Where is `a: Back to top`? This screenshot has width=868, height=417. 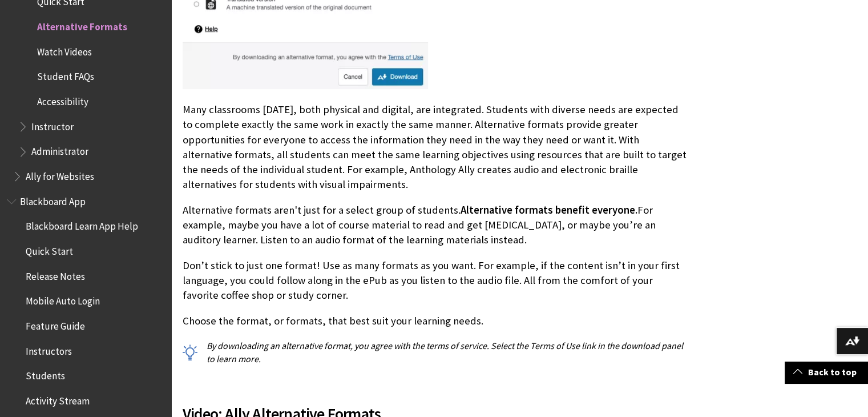 a: Back to top is located at coordinates (826, 372).